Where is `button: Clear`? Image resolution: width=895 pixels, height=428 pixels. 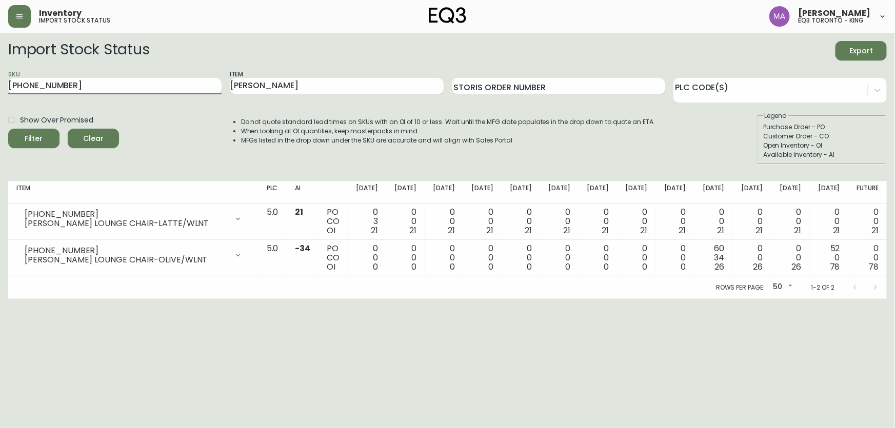 button: Clear is located at coordinates (93, 139).